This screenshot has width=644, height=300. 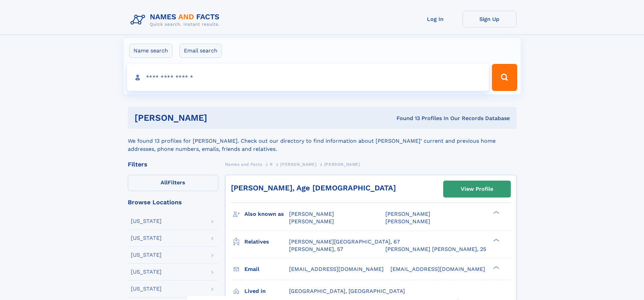 I want to click on a: Log In, so click(x=435, y=19).